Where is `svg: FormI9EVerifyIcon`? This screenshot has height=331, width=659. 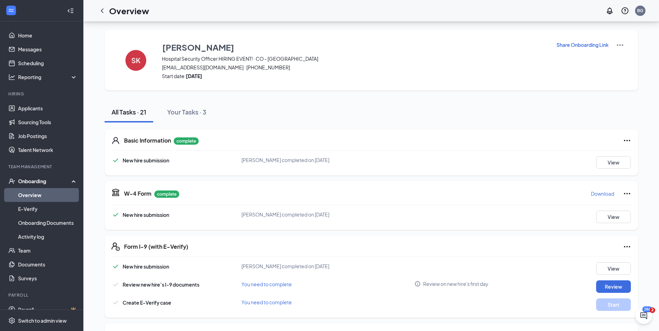 svg: FormI9EVerifyIcon is located at coordinates (116, 247).